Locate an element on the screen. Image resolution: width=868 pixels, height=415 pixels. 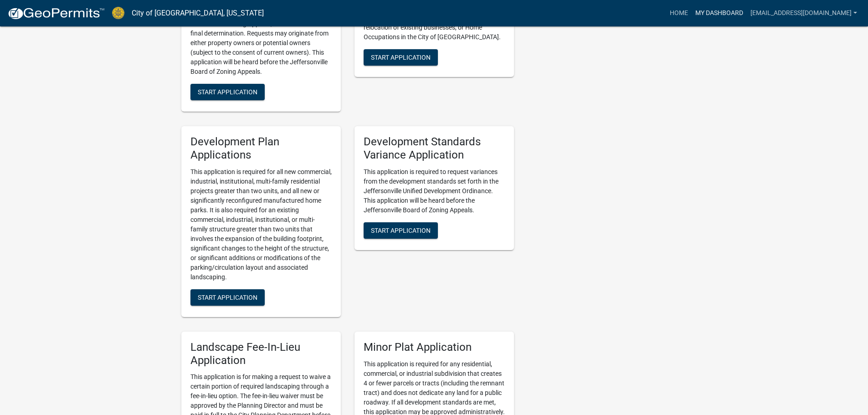
p: This application is required for all new commercial, industrial, institutional, multi-family resi... is located at coordinates (261, 225).